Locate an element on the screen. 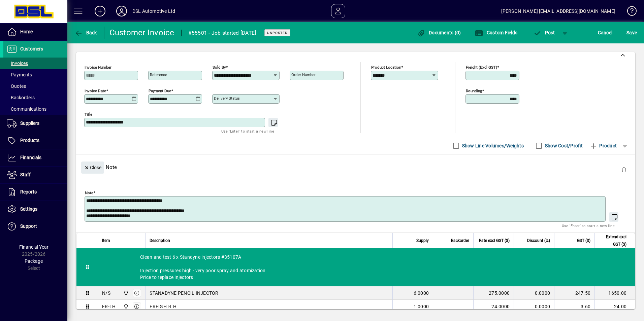 This screenshot has height=321, width=644. span: 6.0000 is located at coordinates (421, 293).